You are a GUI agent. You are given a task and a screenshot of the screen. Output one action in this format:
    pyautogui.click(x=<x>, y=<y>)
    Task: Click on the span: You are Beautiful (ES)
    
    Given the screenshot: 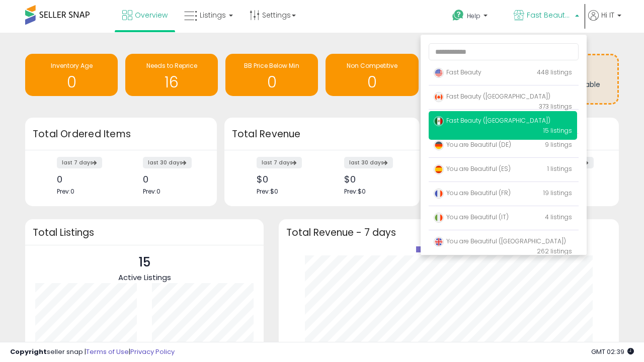 What is the action you would take?
    pyautogui.click(x=472, y=168)
    